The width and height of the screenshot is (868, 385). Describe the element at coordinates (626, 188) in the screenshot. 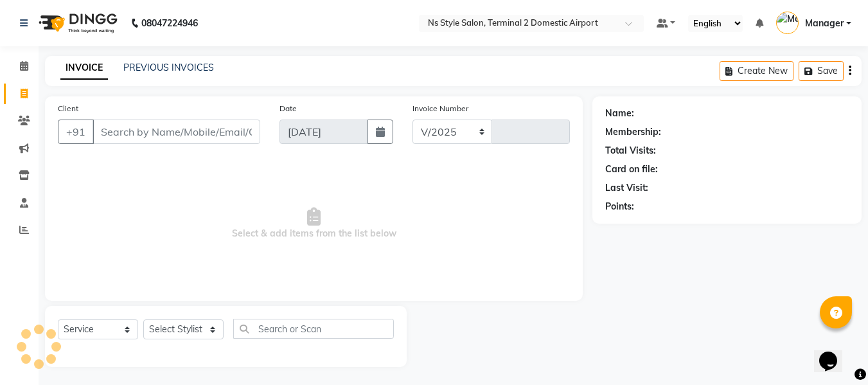

I see `div: Last Visit:` at that location.